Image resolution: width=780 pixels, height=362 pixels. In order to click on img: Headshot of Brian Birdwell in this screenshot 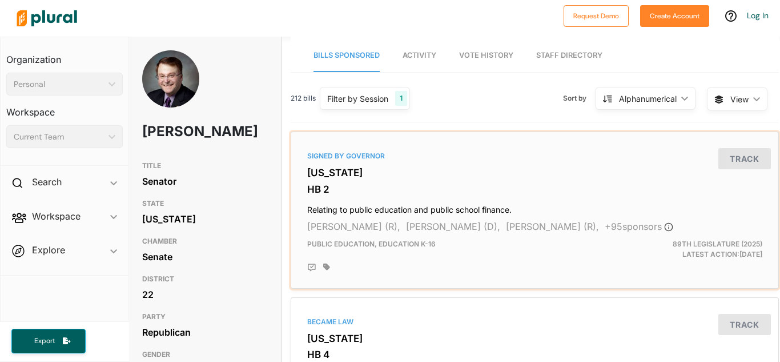, I will do `click(171, 88)`.